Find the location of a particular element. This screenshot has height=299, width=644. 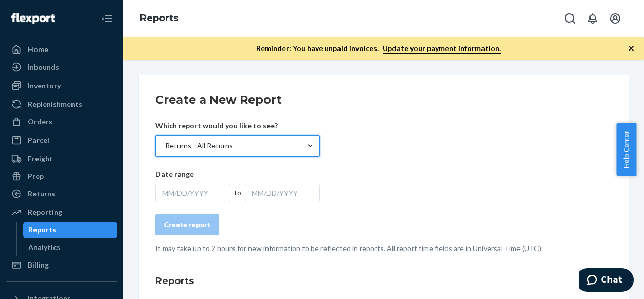

div: Reporting is located at coordinates (45, 212).